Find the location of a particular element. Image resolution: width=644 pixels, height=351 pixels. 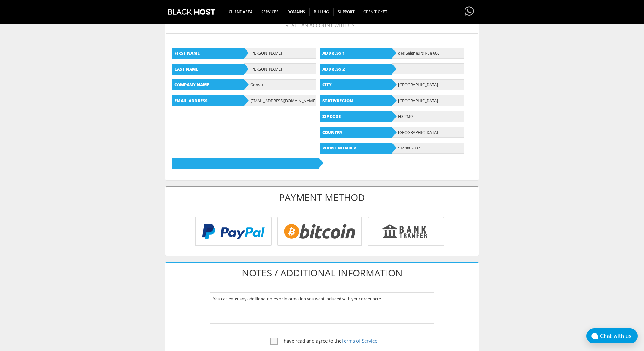

span: Domains is located at coordinates (296, 12).